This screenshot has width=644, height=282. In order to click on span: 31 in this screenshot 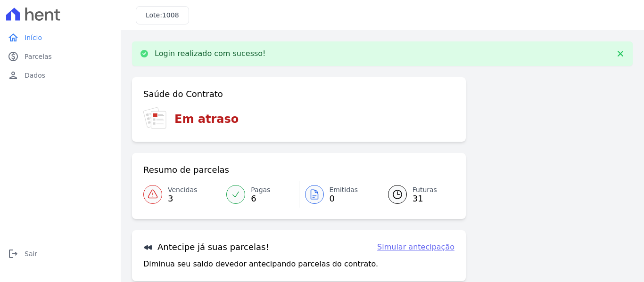, I will do `click(424, 199)`.